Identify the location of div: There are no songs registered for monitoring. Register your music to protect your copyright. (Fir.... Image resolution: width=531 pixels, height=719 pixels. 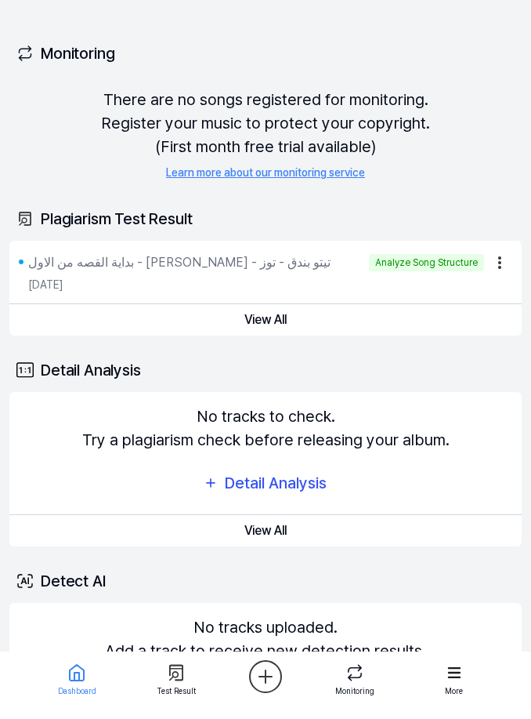
(266, 134).